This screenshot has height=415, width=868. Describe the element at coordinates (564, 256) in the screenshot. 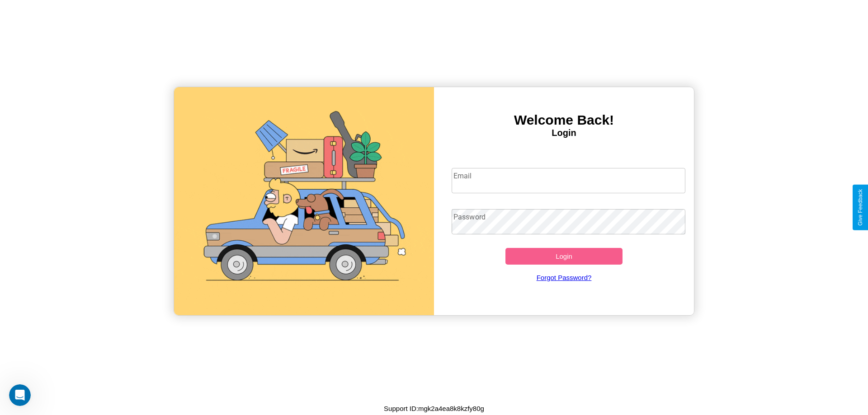

I see `button: Login` at that location.